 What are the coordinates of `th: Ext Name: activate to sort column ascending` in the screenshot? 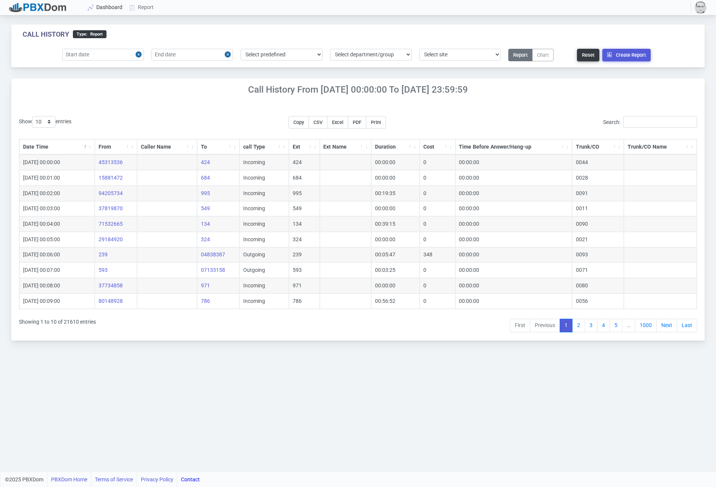 It's located at (346, 147).